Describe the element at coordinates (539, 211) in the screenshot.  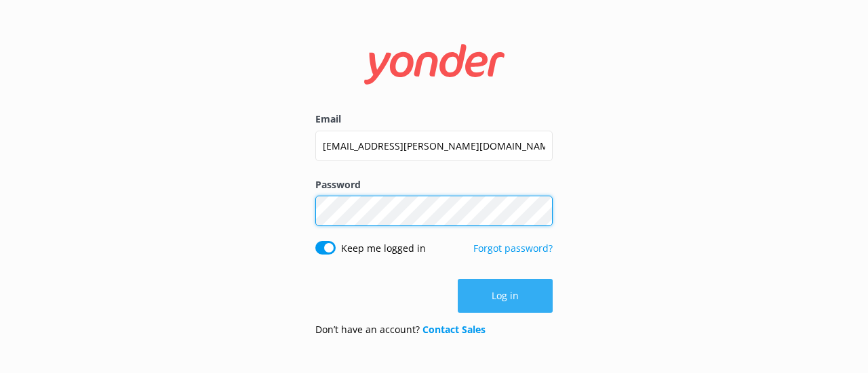
I see `button: Show password` at that location.